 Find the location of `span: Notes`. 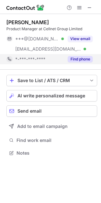

span: Notes is located at coordinates (56, 153).